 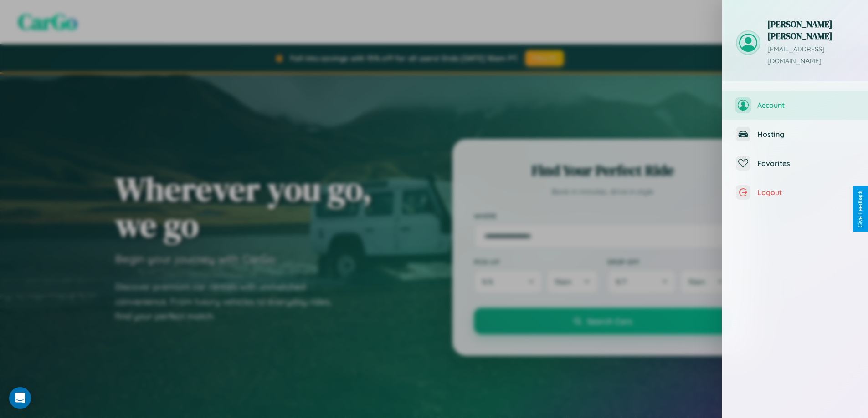 What do you see at coordinates (795, 192) in the screenshot?
I see `button: Logout` at bounding box center [795, 192].